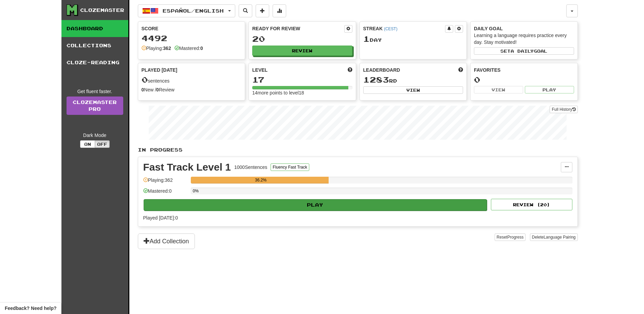 The image size is (644, 314). What do you see at coordinates (261, 179) in the screenshot?
I see `div: 36.2%` at bounding box center [261, 179].